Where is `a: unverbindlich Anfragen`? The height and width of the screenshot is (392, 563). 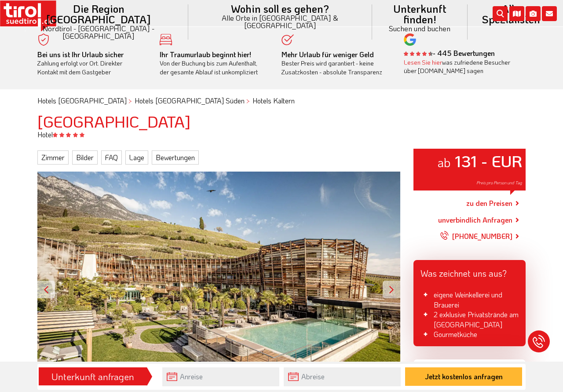
a: unverbindlich Anfragen is located at coordinates (475, 220).